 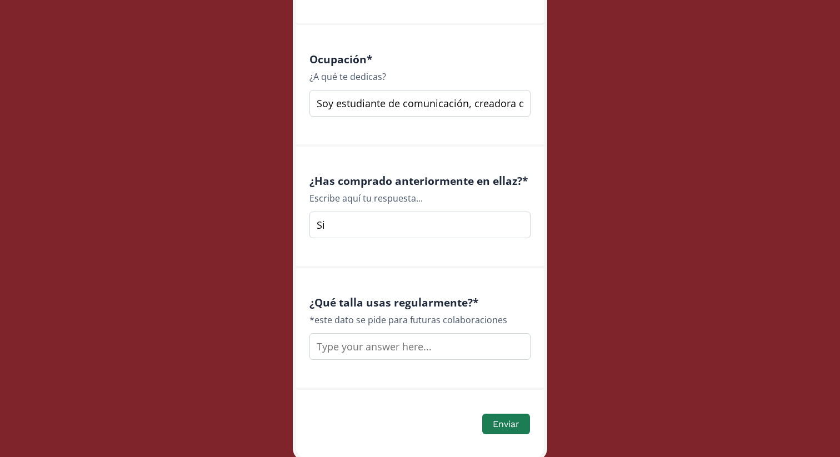 What do you see at coordinates (420, 198) in the screenshot?
I see `div: Escribe aquí tu respuesta...` at bounding box center [420, 198].